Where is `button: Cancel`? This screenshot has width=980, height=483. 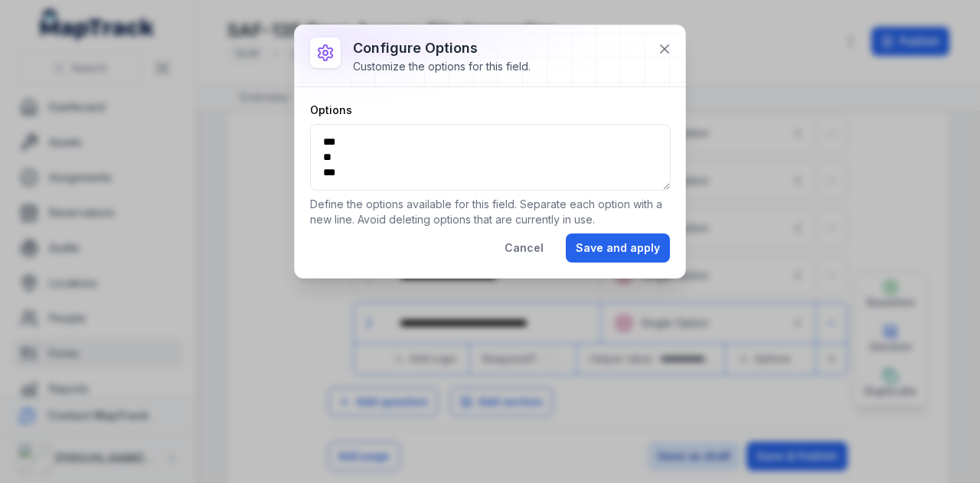
button: Cancel is located at coordinates (524, 248).